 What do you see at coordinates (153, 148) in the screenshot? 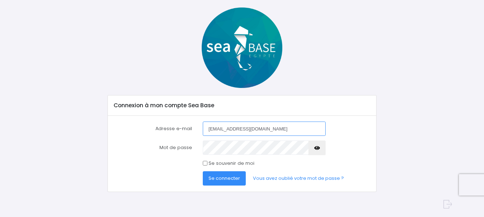
I see `label: Mot de passe` at bounding box center [153, 148].